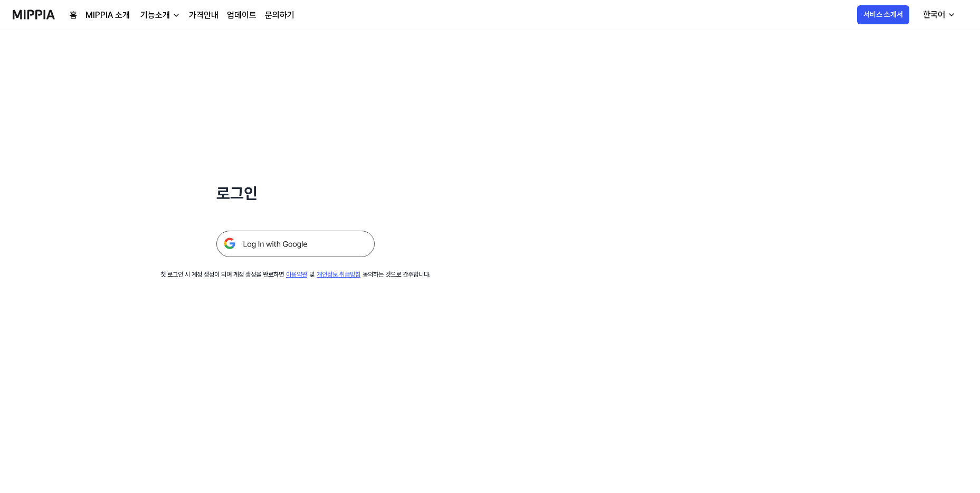  What do you see at coordinates (159, 16) in the screenshot?
I see `button: 기능소개` at bounding box center [159, 16].